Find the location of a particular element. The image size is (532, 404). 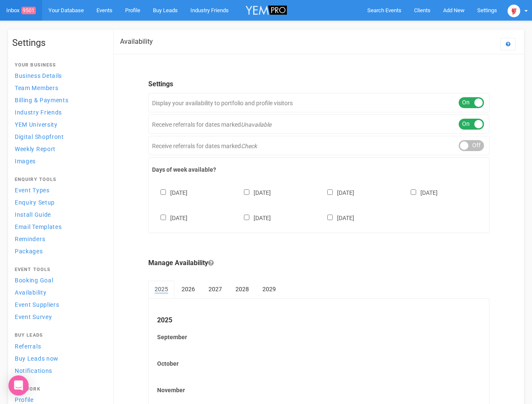

span: Add New is located at coordinates (454, 10).